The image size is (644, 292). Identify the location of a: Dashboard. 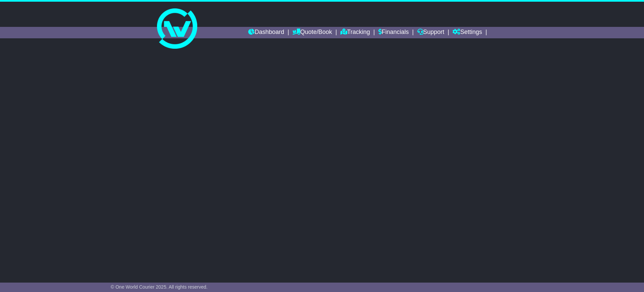
(266, 33).